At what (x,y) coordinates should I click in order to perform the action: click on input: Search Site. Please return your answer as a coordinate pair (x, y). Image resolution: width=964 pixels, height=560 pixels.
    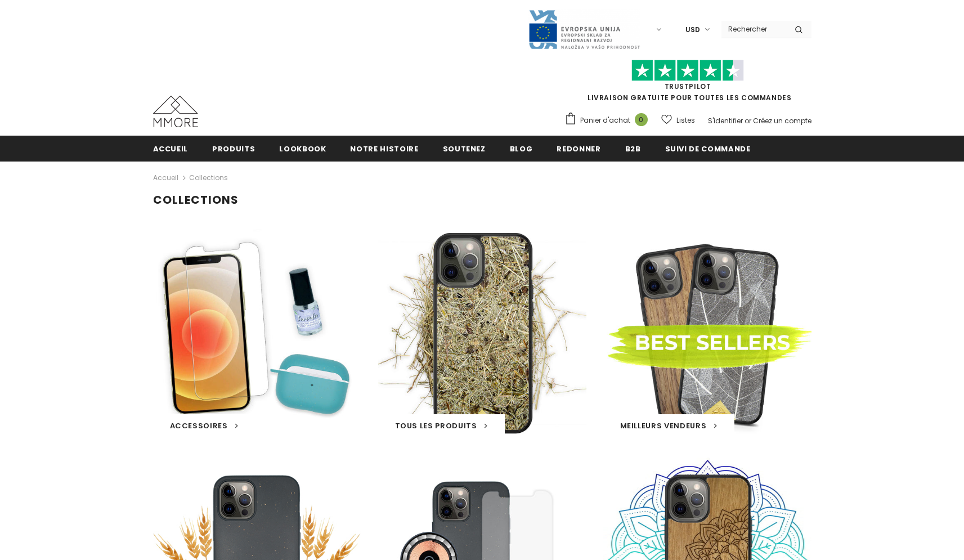
    Looking at the image, I should click on (753, 29).